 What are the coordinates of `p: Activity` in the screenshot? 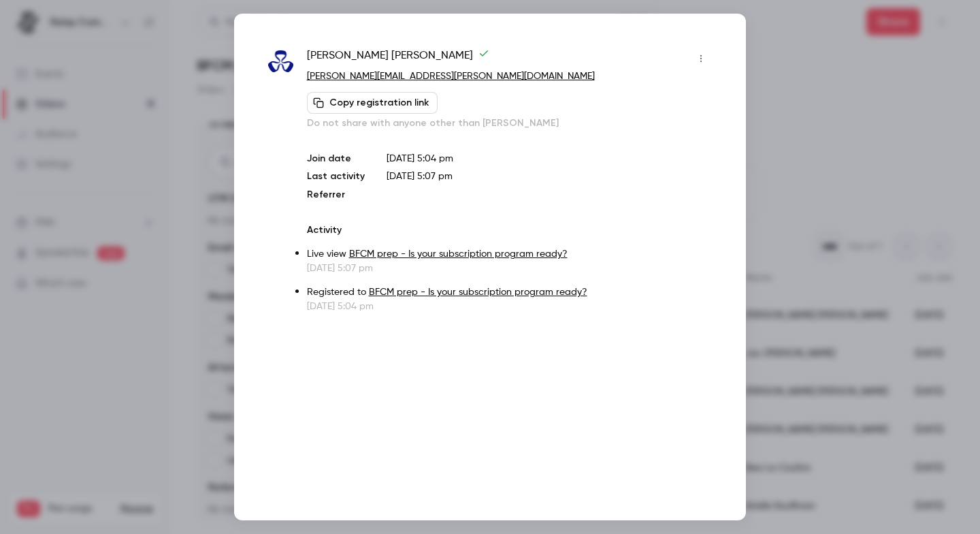 It's located at (509, 230).